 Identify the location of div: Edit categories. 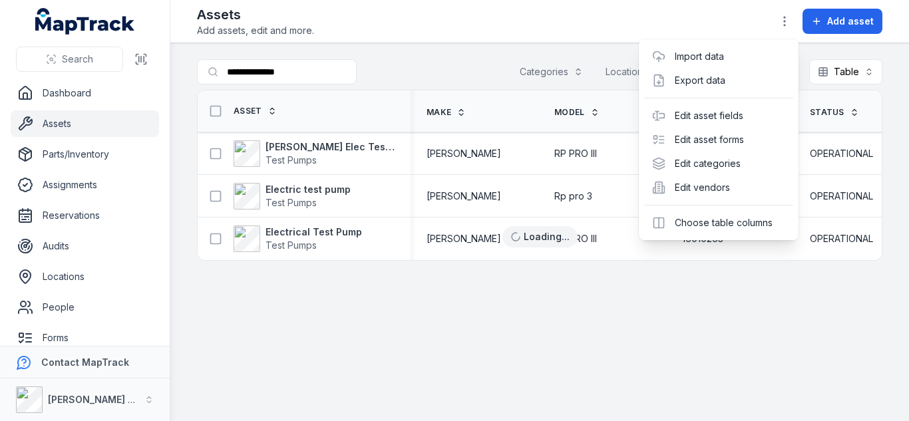
(719, 164).